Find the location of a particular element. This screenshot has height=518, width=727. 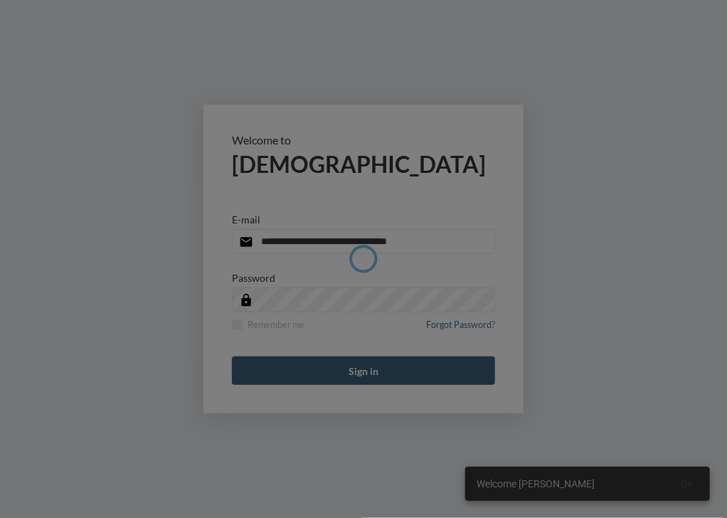

a: Forgot Password? is located at coordinates (461, 329).